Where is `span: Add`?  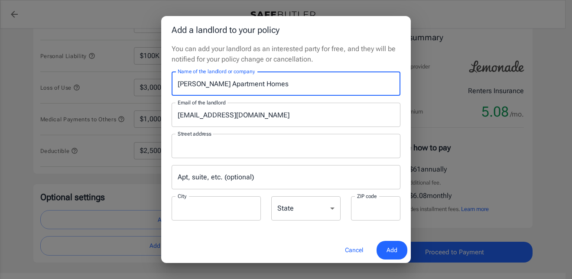
span: Add is located at coordinates (392, 250).